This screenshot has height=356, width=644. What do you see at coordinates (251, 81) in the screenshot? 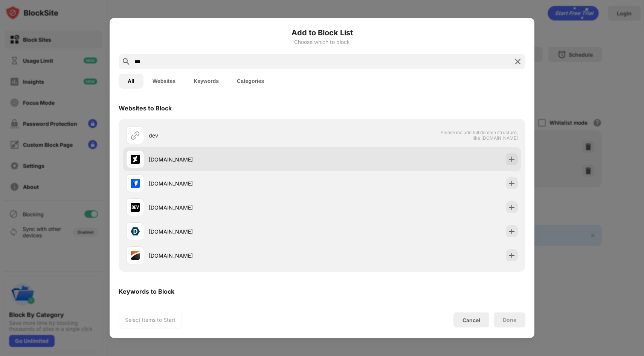
I see `button: Categories` at bounding box center [251, 81].